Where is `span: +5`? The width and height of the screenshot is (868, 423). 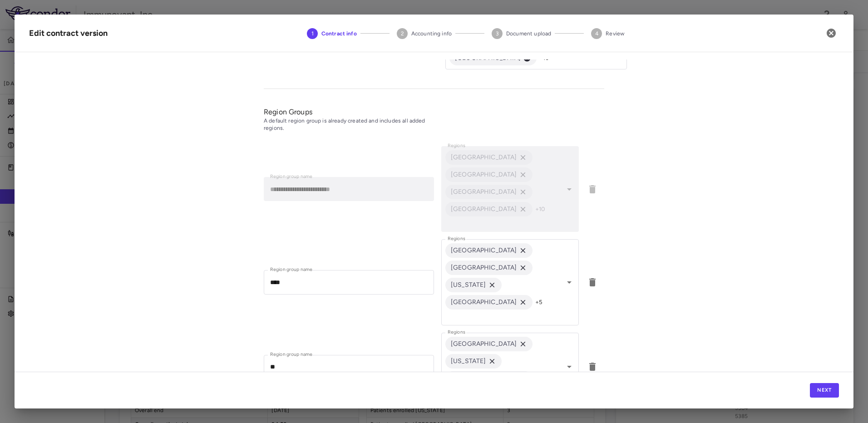
span: +5 is located at coordinates (539, 302).